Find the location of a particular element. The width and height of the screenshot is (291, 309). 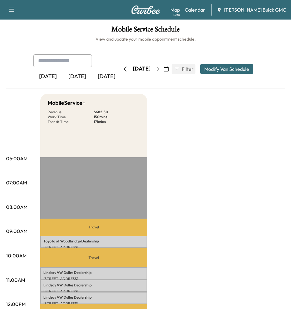

p: Toyota of Woodbridge Dealership is located at coordinates (94, 241).